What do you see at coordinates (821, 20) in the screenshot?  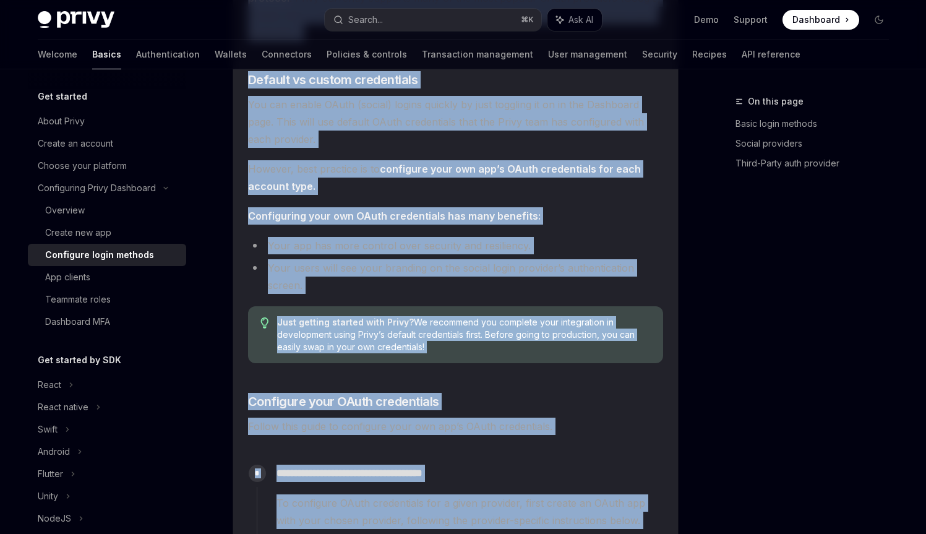 I see `a: Dashboard` at bounding box center [821, 20].